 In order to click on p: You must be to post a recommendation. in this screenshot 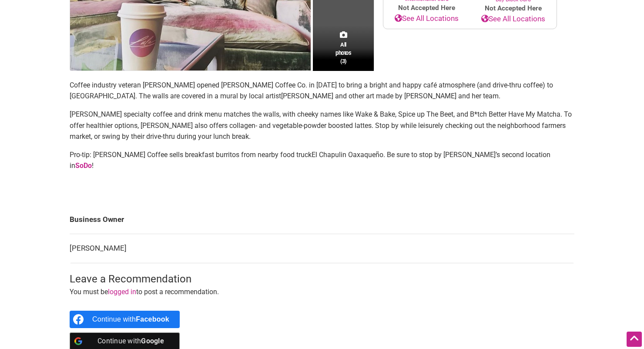, I will do `click(322, 292)`.